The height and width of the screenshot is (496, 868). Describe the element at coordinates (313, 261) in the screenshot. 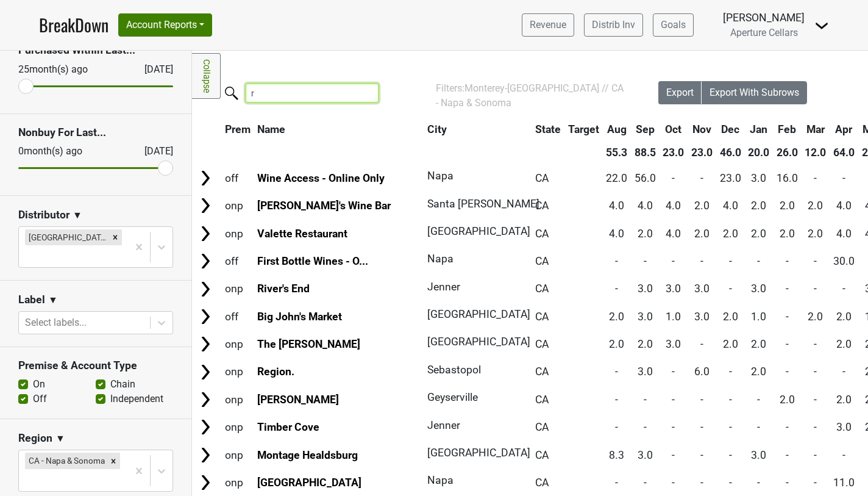

I see `a: First Bottle Wines - O...` at that location.